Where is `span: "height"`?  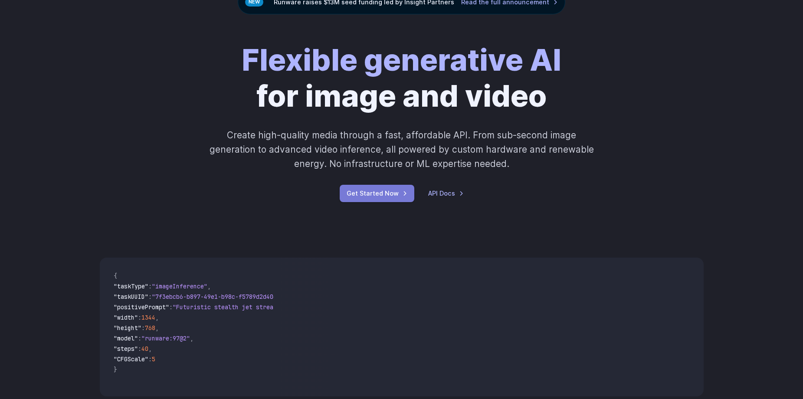
span: "height" is located at coordinates (128, 328).